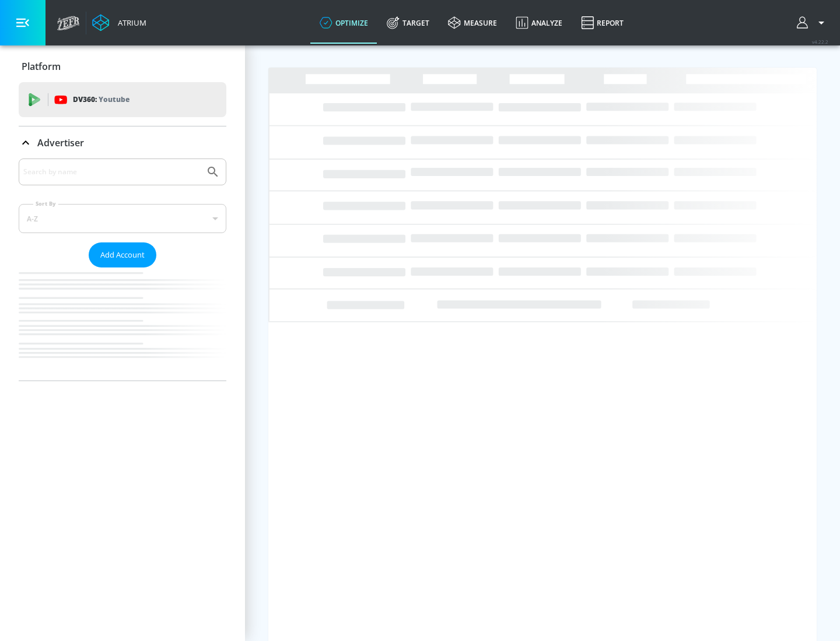 The image size is (840, 641). Describe the element at coordinates (407, 23) in the screenshot. I see `a: Target` at that location.